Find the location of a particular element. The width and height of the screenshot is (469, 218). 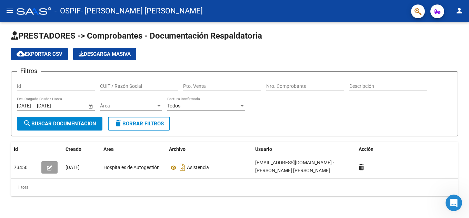

span: - OSPIF is located at coordinates (68, 11).